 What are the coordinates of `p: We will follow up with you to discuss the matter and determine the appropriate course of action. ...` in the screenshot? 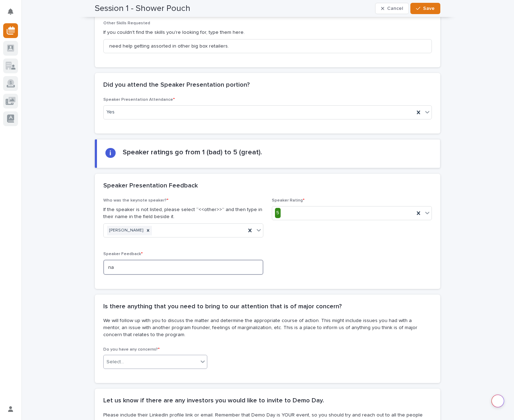 It's located at (266, 328).